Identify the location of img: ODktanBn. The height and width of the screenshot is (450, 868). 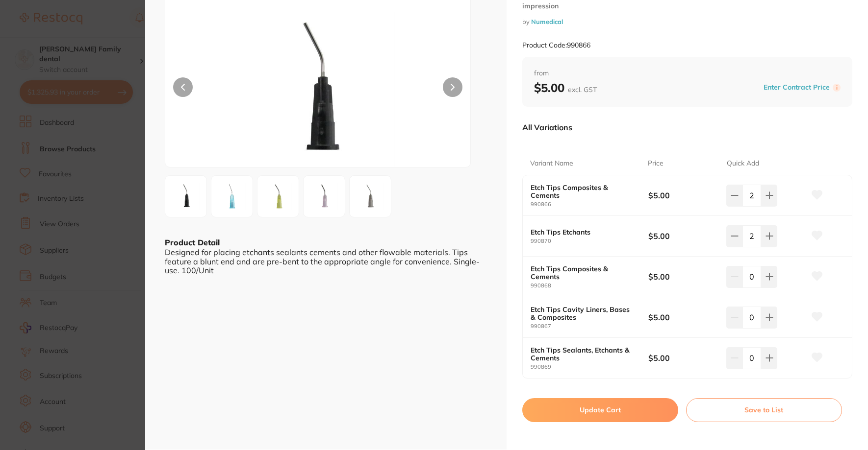
(278, 196).